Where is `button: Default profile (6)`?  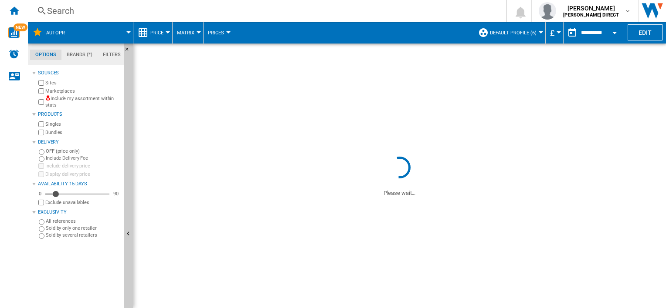 button: Default profile (6) is located at coordinates (515, 33).